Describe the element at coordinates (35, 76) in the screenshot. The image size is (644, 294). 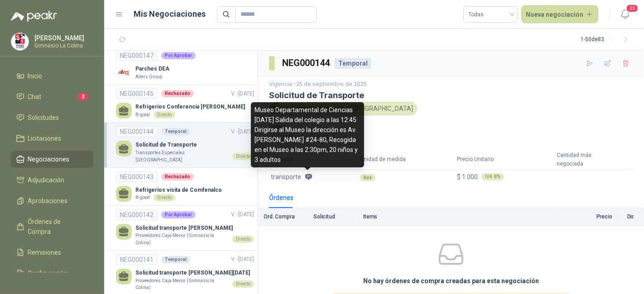
I see `span: Inicio` at that location.